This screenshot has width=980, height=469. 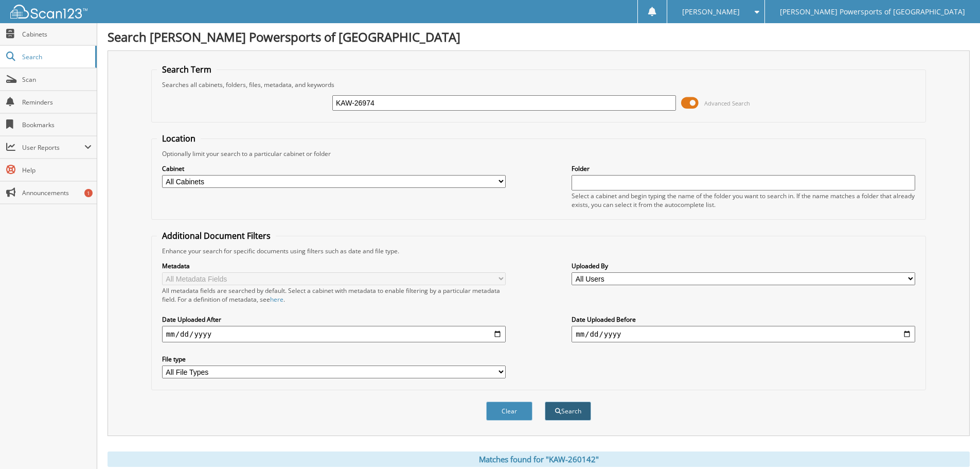 What do you see at coordinates (538, 153) in the screenshot?
I see `div: Optionally limit your search to a particular cabinet or folder` at bounding box center [538, 153].